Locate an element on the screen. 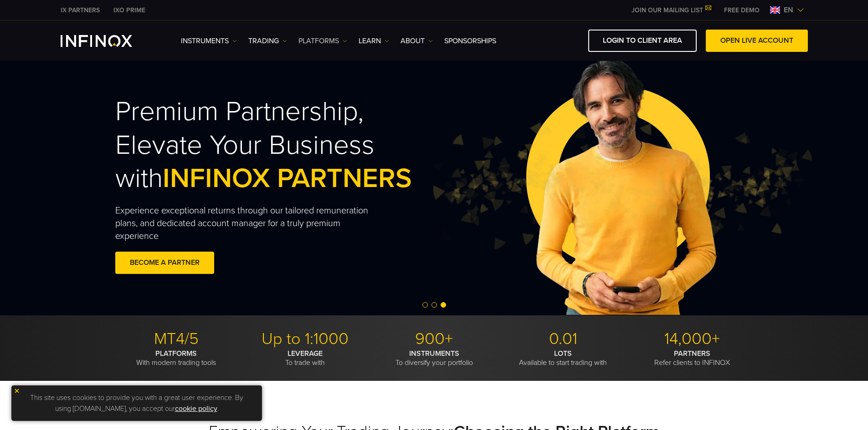  strong: INSTRUMENTS is located at coordinates (434, 354).